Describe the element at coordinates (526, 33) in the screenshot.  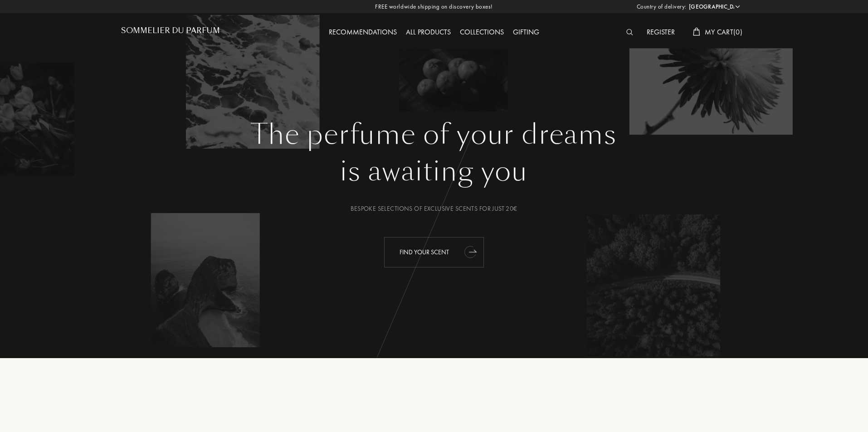
I see `div: Gifting` at that location.